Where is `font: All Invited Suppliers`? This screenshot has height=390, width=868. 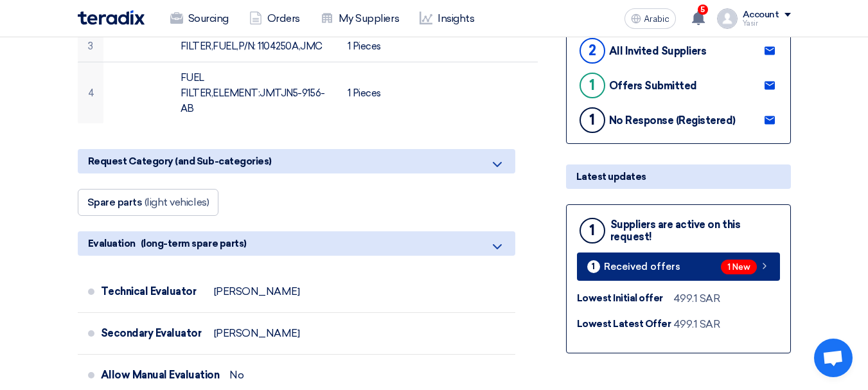 font: All Invited Suppliers is located at coordinates (658, 50).